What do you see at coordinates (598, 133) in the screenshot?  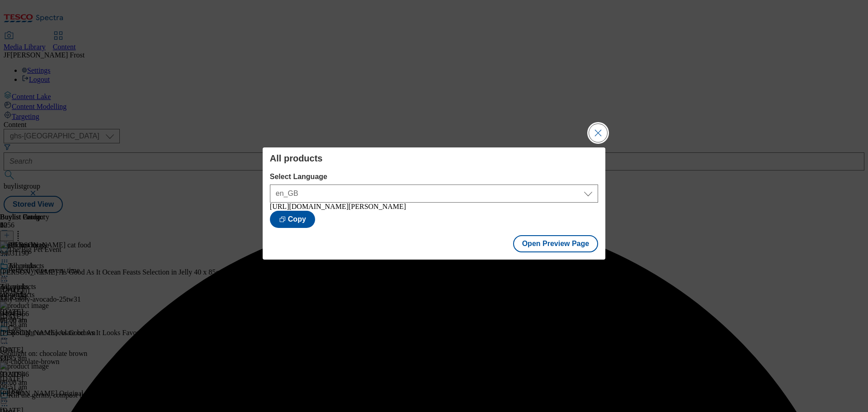 I see `button: Close Modal` at bounding box center [598, 133].